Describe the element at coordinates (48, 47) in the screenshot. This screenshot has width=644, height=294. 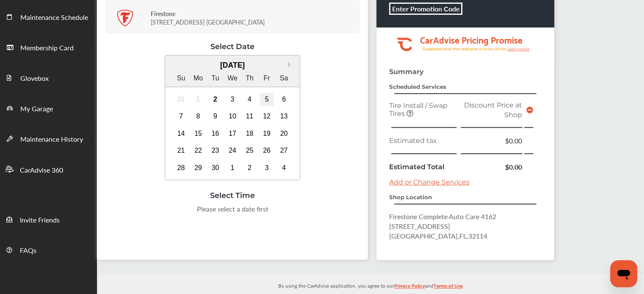
I see `a: Membership Card` at that location.